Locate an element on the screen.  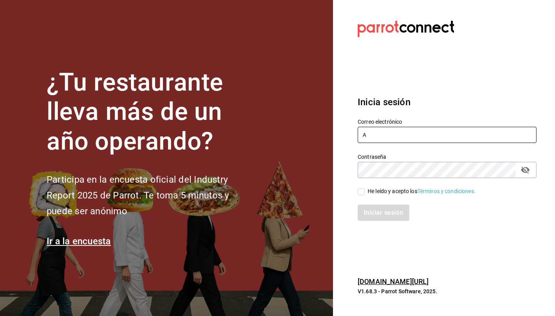
label: Correo electrónico is located at coordinates (447, 121).